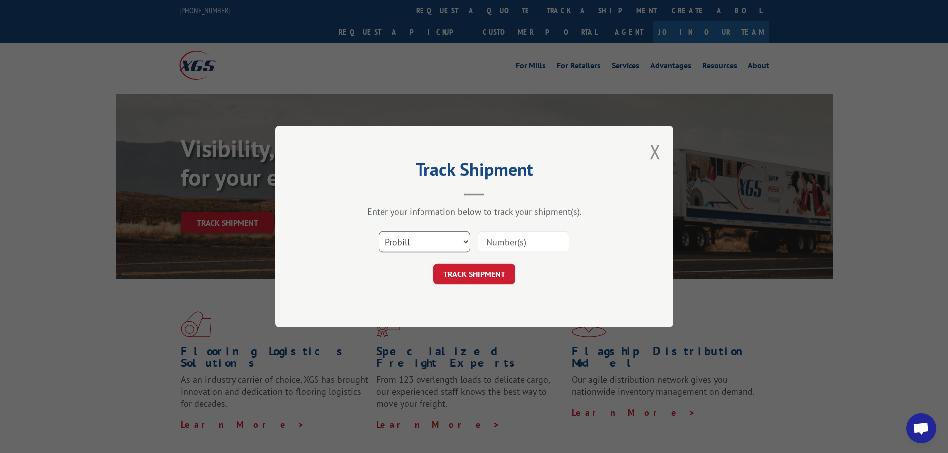 Image resolution: width=948 pixels, height=453 pixels. What do you see at coordinates (474, 274) in the screenshot?
I see `button: TRACK SHIPMENT` at bounding box center [474, 274].